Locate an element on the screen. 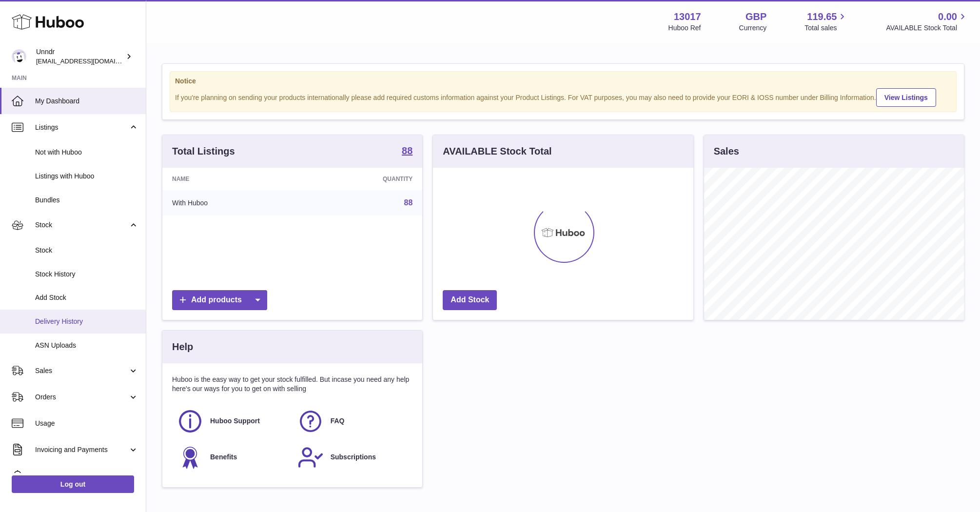 The height and width of the screenshot is (512, 980). th: Quantity is located at coordinates (361, 179).